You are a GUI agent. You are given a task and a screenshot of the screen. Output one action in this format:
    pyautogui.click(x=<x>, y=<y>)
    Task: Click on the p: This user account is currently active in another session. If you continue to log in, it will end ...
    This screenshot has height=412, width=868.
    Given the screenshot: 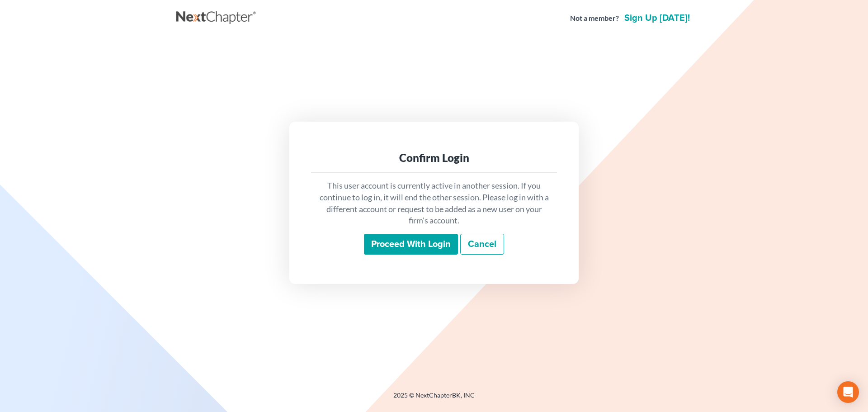 What is the action you would take?
    pyautogui.click(x=434, y=203)
    